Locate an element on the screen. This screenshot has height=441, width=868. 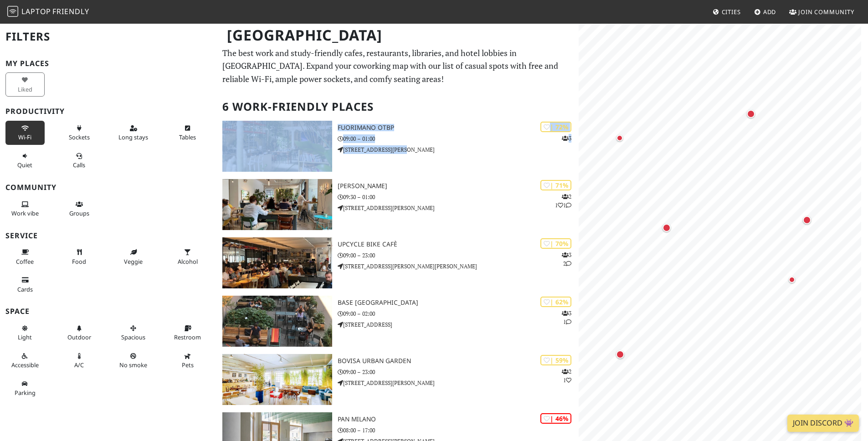
button: Groups is located at coordinates (80, 209).